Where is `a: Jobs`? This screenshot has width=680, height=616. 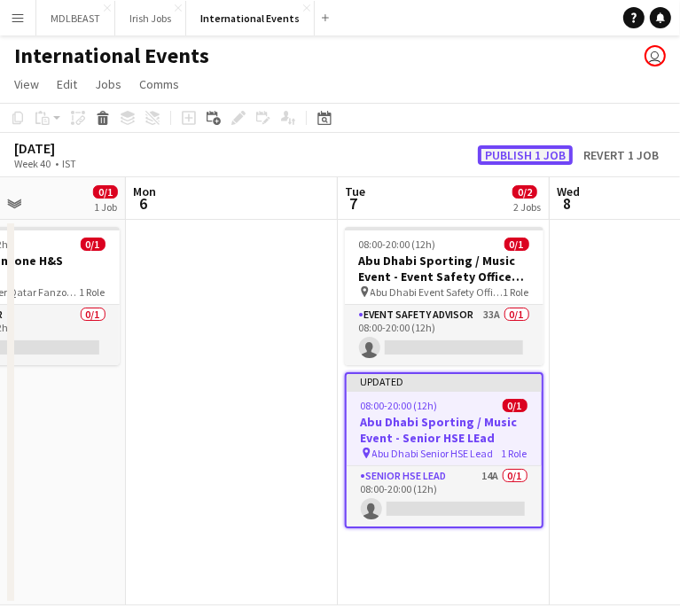 a: Jobs is located at coordinates (108, 85).